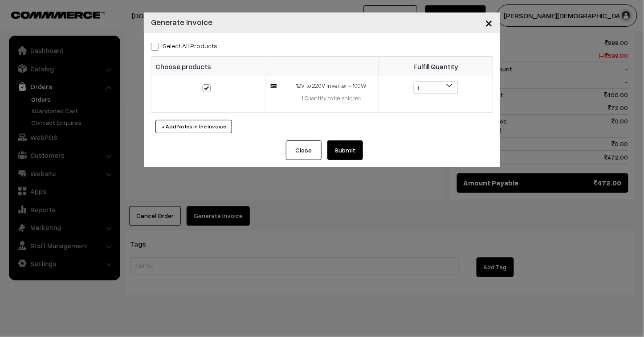  Describe the element at coordinates (436, 66) in the screenshot. I see `th: Fulfill Quantity` at that location.